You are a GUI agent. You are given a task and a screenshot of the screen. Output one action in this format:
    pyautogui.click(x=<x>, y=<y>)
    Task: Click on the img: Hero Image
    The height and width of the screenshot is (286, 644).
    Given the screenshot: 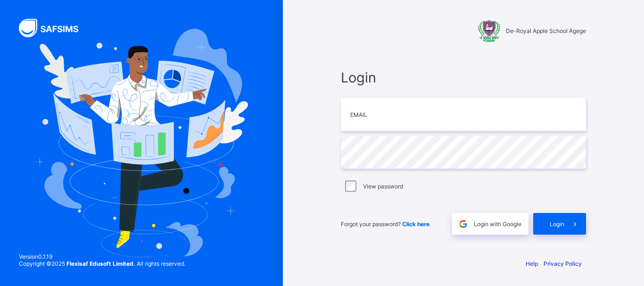 What is the action you would take?
    pyautogui.click(x=142, y=143)
    